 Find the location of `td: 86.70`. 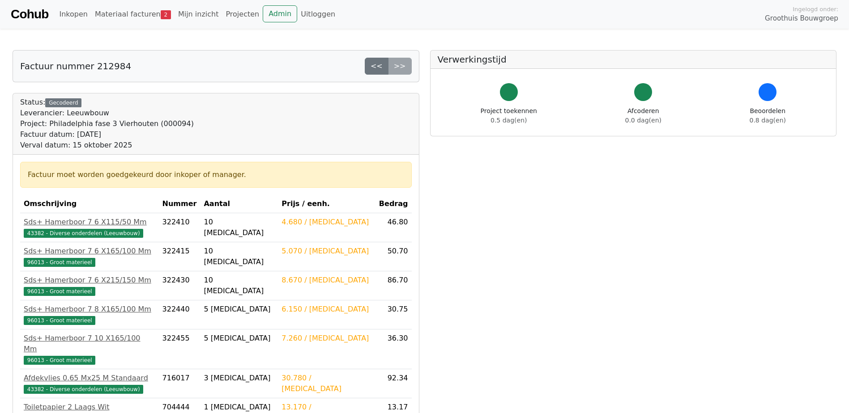

td: 86.70 is located at coordinates (393, 286).